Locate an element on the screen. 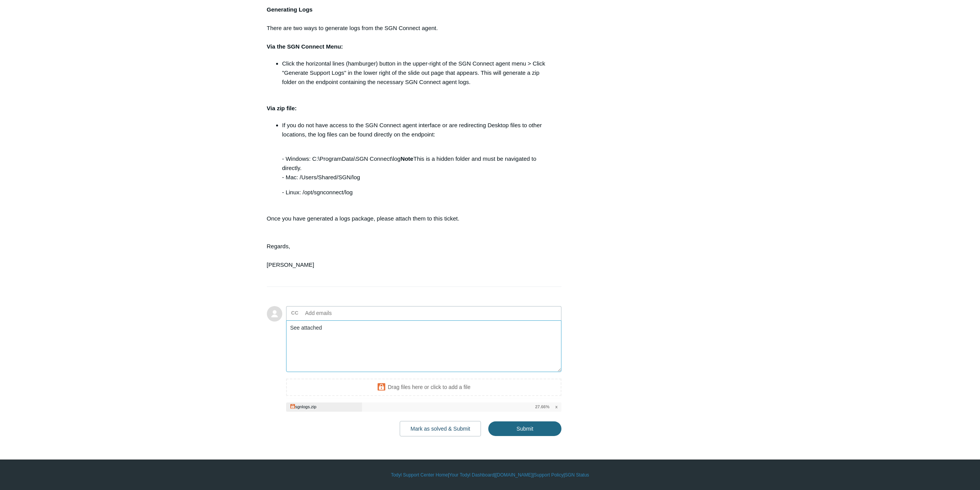 The width and height of the screenshot is (980, 490). strong: Via zip file: is located at coordinates (282, 108).